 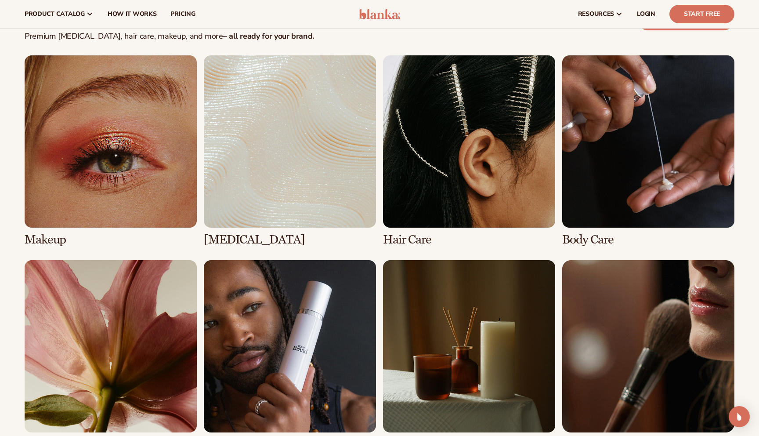 I want to click on span: pricing, so click(x=183, y=14).